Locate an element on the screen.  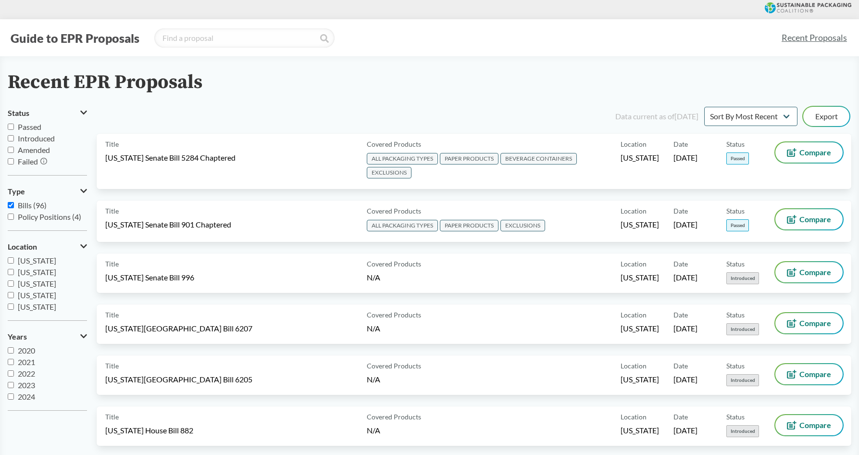
span: EXCLUSIONS is located at coordinates (389, 173).